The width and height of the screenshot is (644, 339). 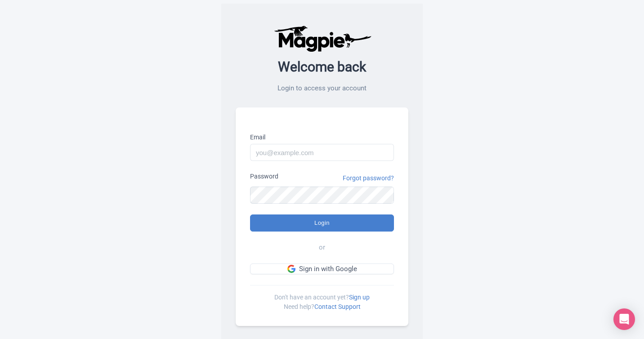 I want to click on span: or, so click(x=322, y=247).